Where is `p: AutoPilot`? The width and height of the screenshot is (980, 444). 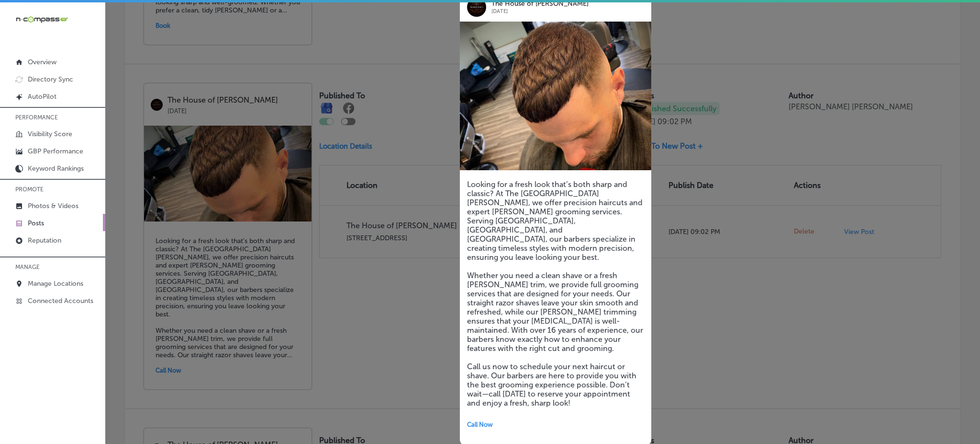
p: AutoPilot is located at coordinates (42, 96).